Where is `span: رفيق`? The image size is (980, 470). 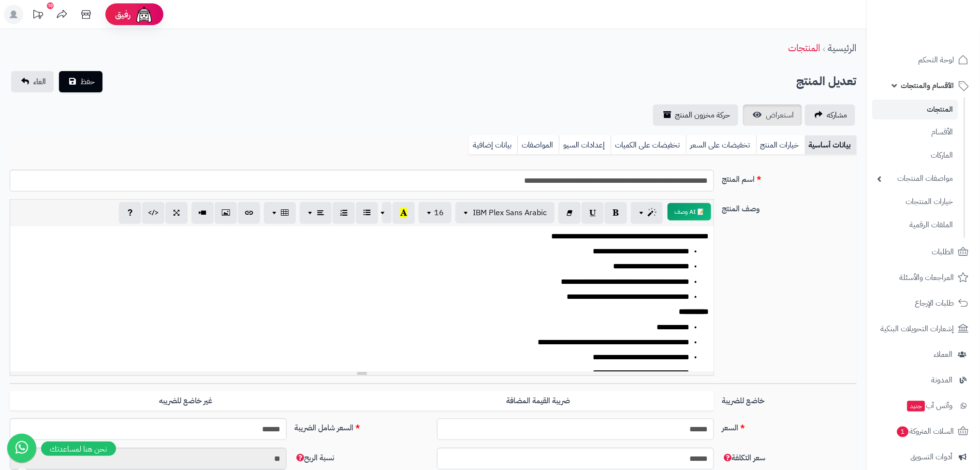
span: رفيق is located at coordinates (123, 15).